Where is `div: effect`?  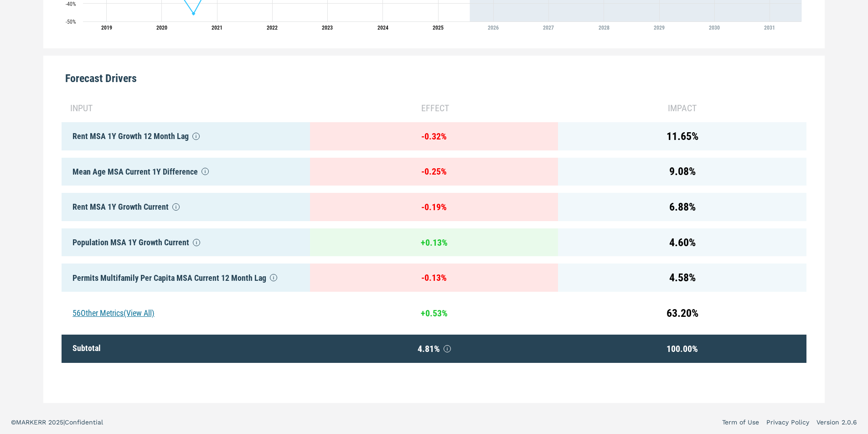
div: effect is located at coordinates (434, 108).